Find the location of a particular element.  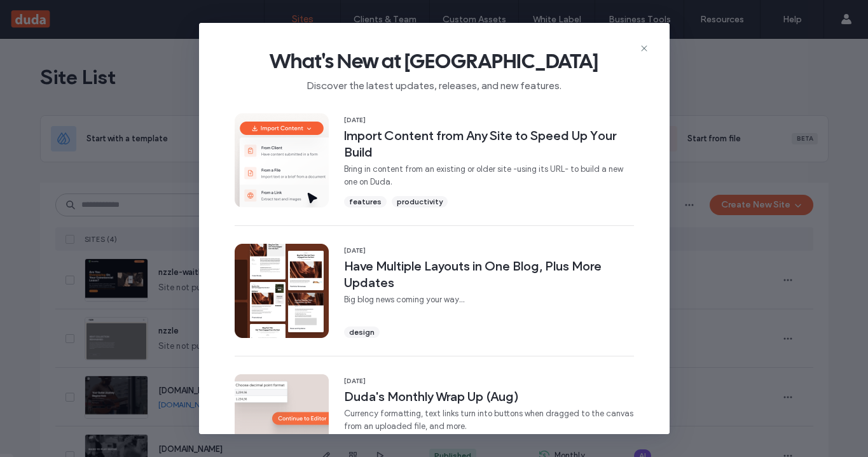

span: Currency formatting, text links turn into buttons when dragged to the canvas from an uploaded fil... is located at coordinates (489, 420).